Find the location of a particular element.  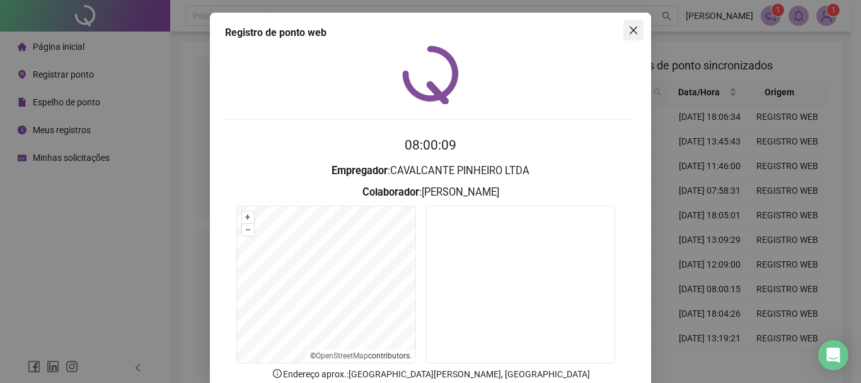

a: OpenStreetMap is located at coordinates (342, 356).